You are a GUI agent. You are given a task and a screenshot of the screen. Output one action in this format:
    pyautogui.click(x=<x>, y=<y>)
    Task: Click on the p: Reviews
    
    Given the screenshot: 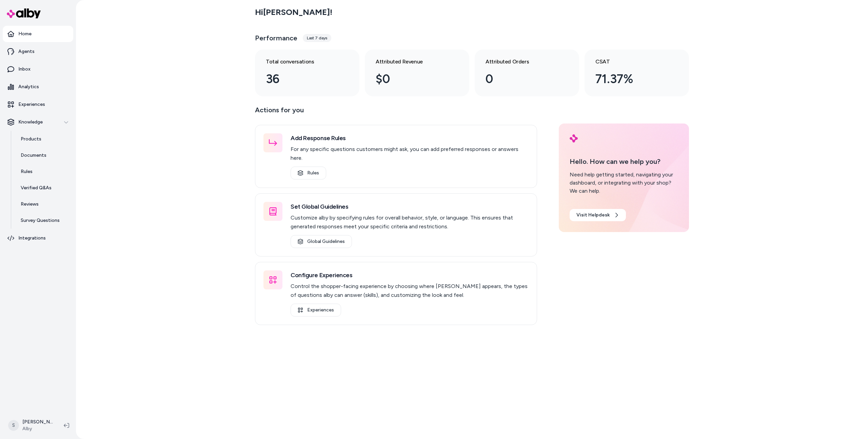 What is the action you would take?
    pyautogui.click(x=29, y=204)
    